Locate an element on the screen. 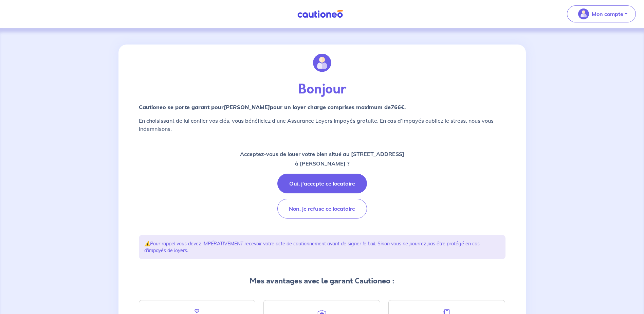  strong: Cautioneo se porte garant pour pour un loyer charge comprises maximum de . is located at coordinates (272, 107).